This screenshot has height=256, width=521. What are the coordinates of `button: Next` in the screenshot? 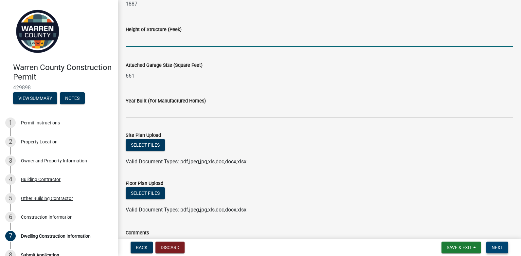 It's located at (497, 247).